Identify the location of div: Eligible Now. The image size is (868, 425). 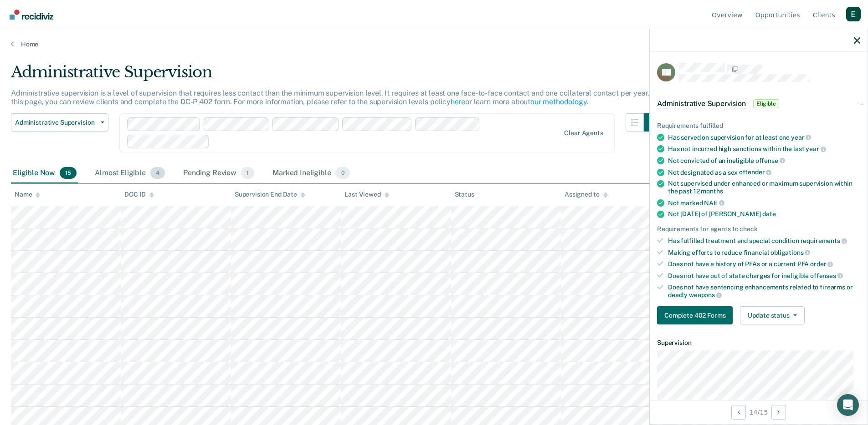
(44, 174).